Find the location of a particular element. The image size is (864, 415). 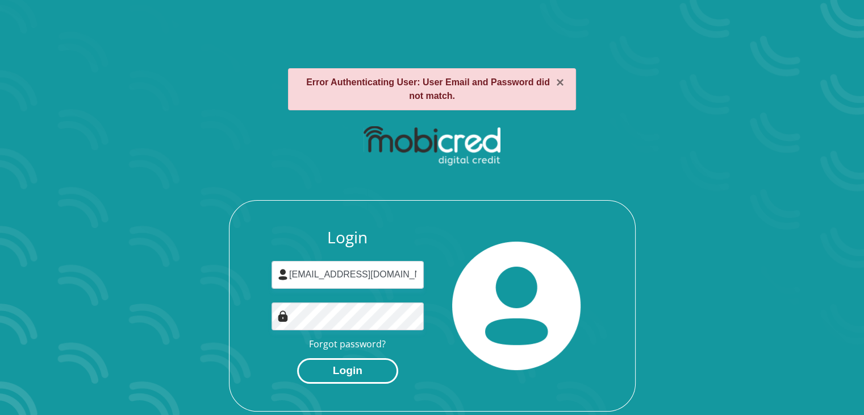

input: Username is located at coordinates (348, 274).